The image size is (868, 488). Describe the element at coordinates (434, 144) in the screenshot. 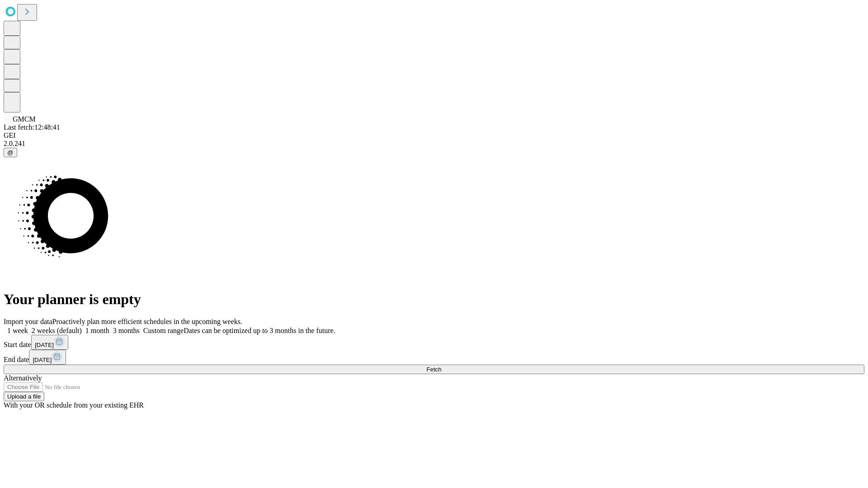

I see `div: 2.0.241` at that location.